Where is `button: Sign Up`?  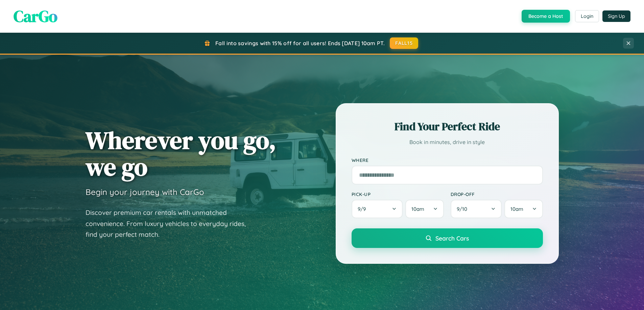
button: Sign Up is located at coordinates (616, 16).